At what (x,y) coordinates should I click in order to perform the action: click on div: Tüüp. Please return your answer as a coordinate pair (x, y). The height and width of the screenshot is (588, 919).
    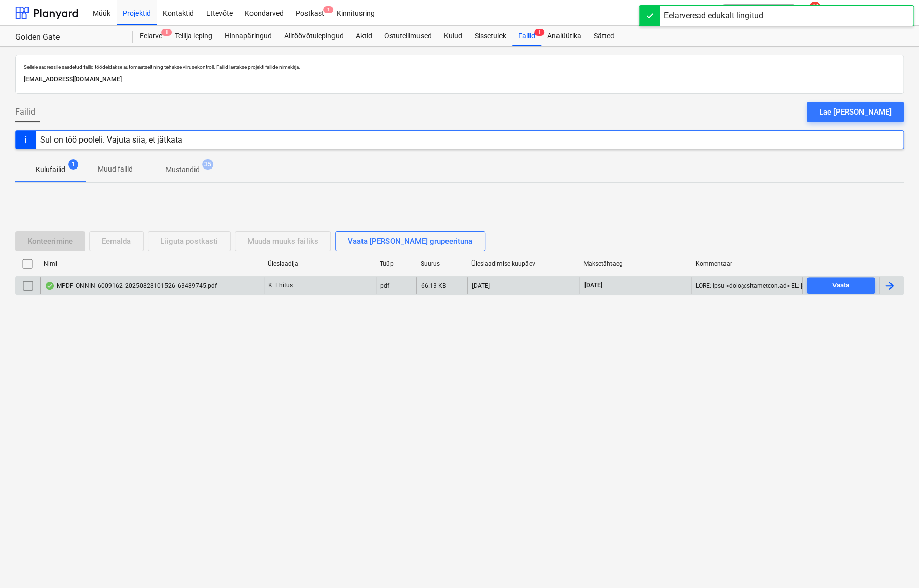
    Looking at the image, I should click on (396, 263).